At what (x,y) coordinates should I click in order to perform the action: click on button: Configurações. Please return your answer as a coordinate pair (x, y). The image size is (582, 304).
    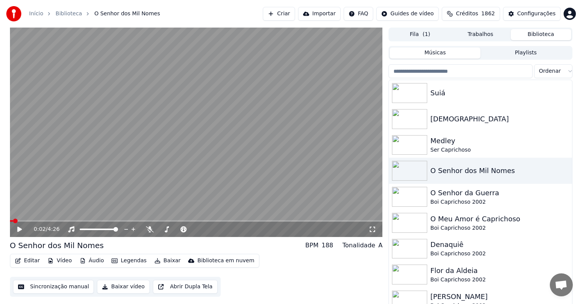
    Looking at the image, I should click on (532, 14).